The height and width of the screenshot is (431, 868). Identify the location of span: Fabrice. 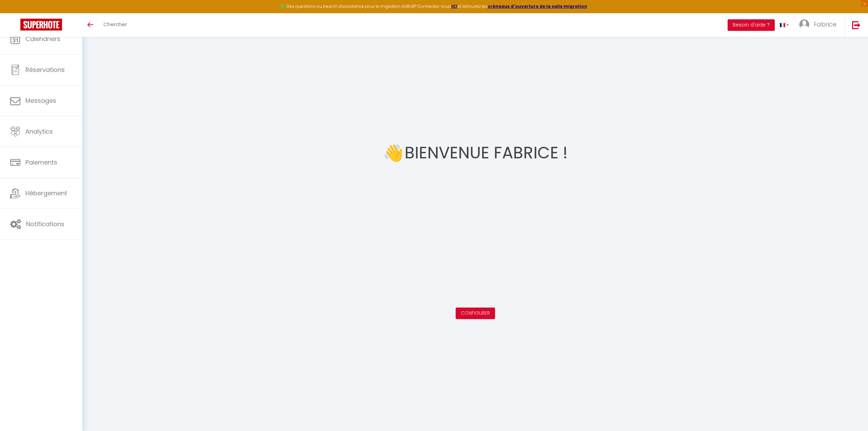
(824, 24).